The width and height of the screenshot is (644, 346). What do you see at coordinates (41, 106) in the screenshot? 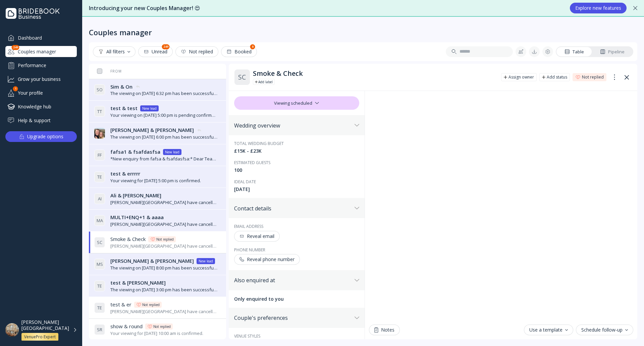
I see `div: Knowledge hub` at bounding box center [41, 106].